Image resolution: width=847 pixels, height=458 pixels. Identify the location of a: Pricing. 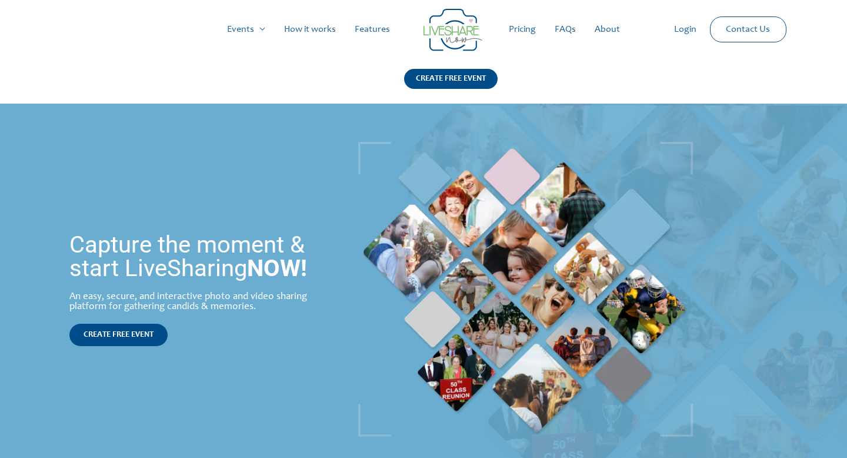
(523, 29).